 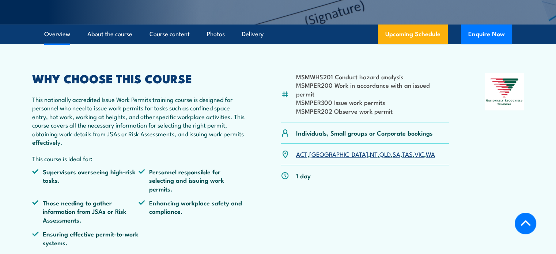 What do you see at coordinates (139, 78) in the screenshot?
I see `h2: WHY CHOOSE THIS COURSE` at bounding box center [139, 78].